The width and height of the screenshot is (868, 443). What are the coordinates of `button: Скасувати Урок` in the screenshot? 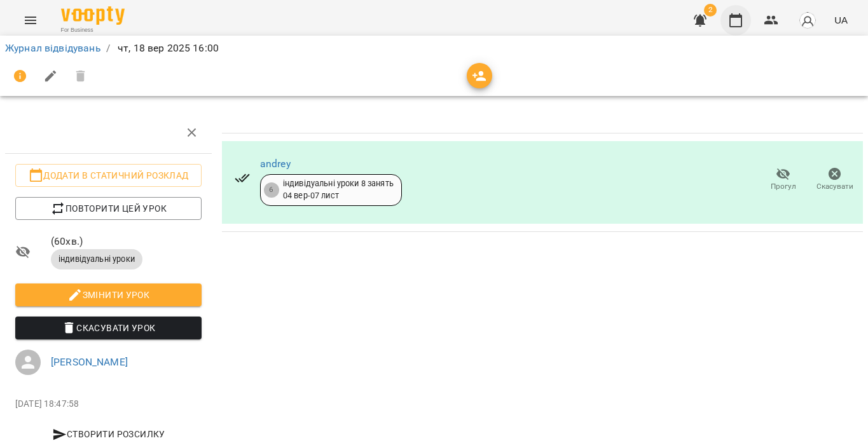 It's located at (108, 328).